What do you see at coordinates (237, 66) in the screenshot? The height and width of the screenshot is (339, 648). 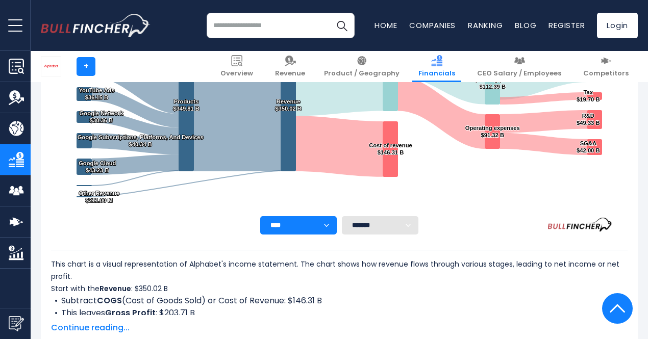 I see `a: Overview` at bounding box center [237, 66].